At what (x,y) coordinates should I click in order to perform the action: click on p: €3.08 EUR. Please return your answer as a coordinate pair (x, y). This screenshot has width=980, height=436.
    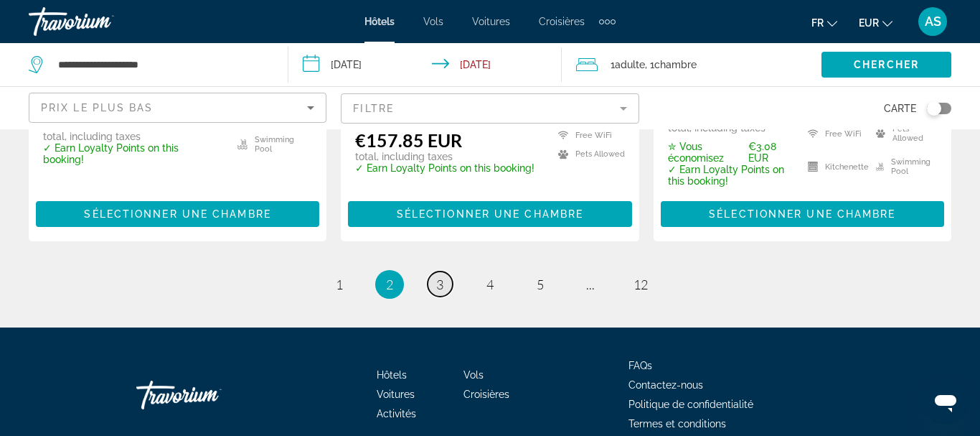
    Looking at the image, I should click on (729, 152).